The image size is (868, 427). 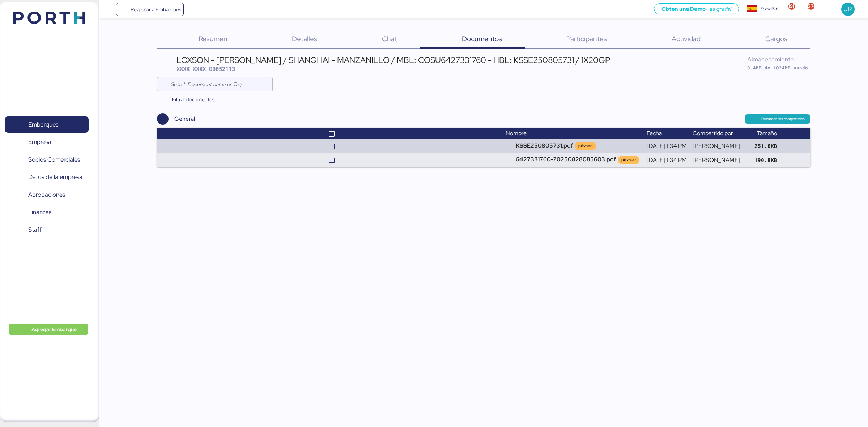 I want to click on span: Regresar a Embarques, so click(x=156, y=9).